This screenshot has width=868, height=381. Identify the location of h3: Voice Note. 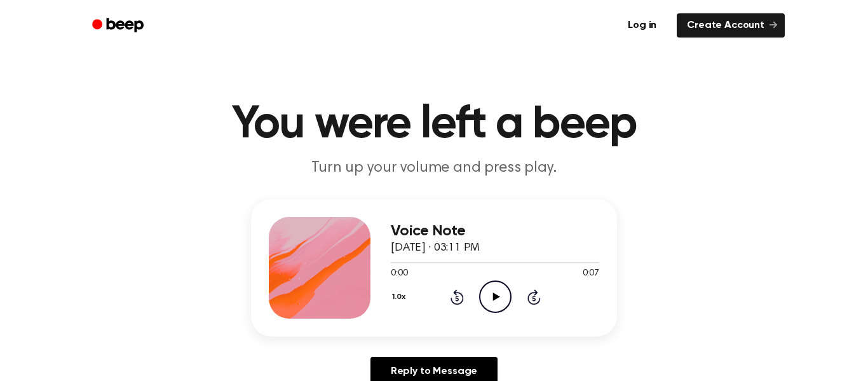
(495, 231).